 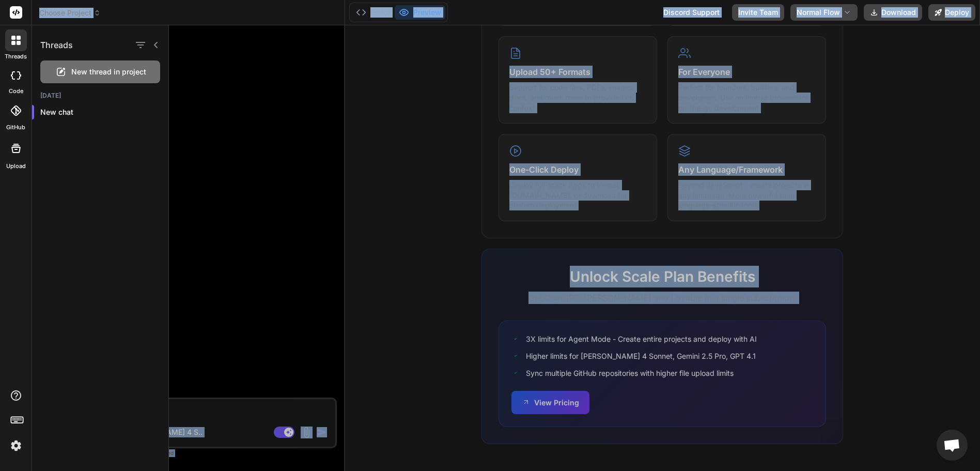 What do you see at coordinates (953, 445) in the screenshot?
I see `div: Open chat` at bounding box center [953, 445].